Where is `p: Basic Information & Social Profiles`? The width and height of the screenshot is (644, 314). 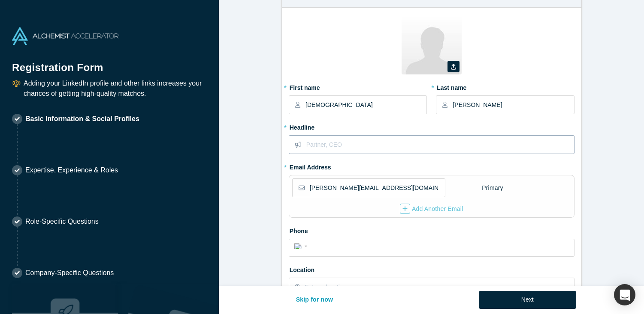
p: Basic Information & Social Profiles is located at coordinates (83, 119).